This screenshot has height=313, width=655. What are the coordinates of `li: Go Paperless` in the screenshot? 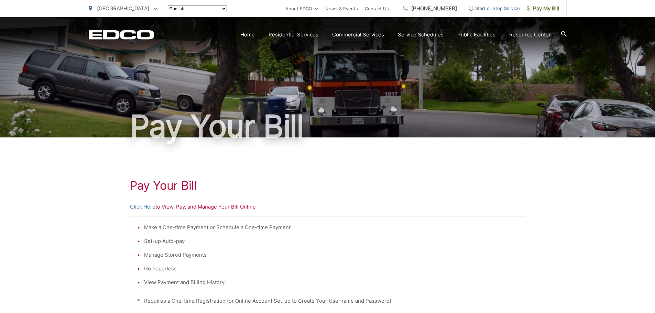 It's located at (331, 269).